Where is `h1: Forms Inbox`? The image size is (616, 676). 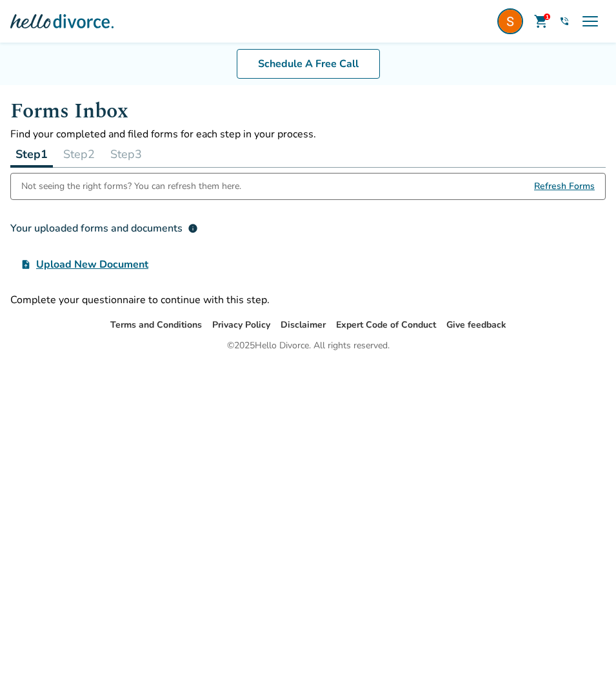
h1: Forms Inbox is located at coordinates (307, 111).